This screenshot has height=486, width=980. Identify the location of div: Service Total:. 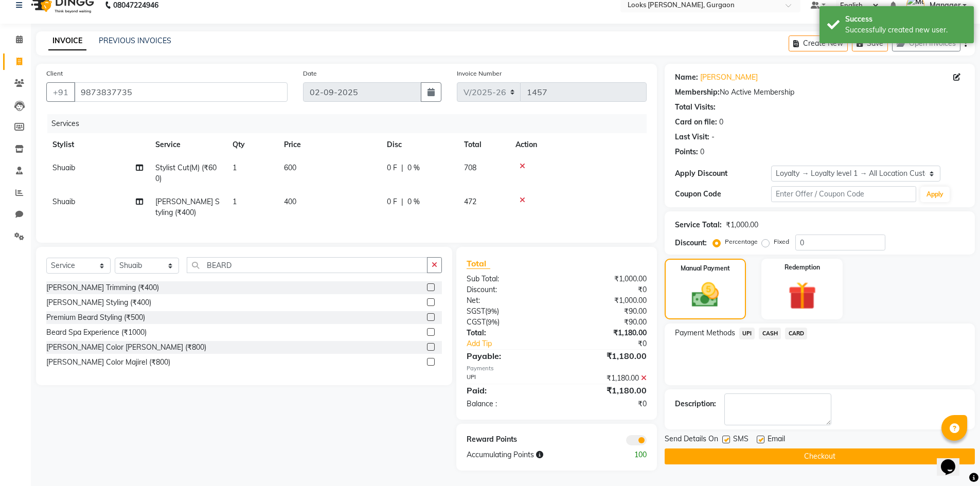
(699, 225).